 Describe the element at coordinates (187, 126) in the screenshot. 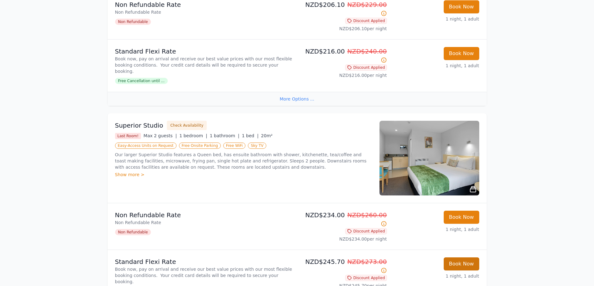

I see `button: Check Availability` at that location.